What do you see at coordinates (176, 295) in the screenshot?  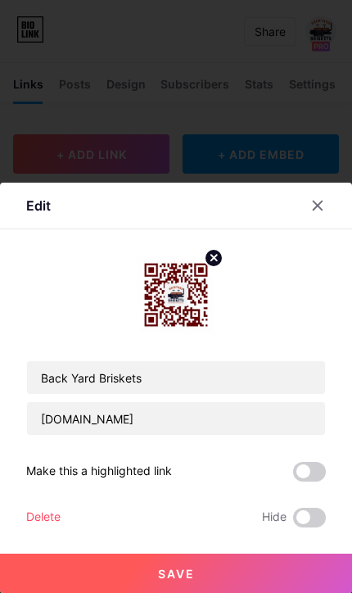 I see `img: link_thumbnail` at bounding box center [176, 295].